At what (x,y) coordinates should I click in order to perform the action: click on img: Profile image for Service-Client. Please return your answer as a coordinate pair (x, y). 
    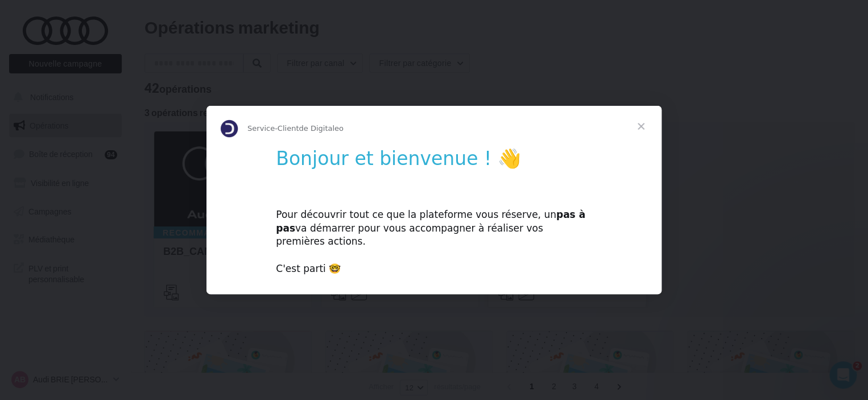
    Looking at the image, I should click on (229, 129).